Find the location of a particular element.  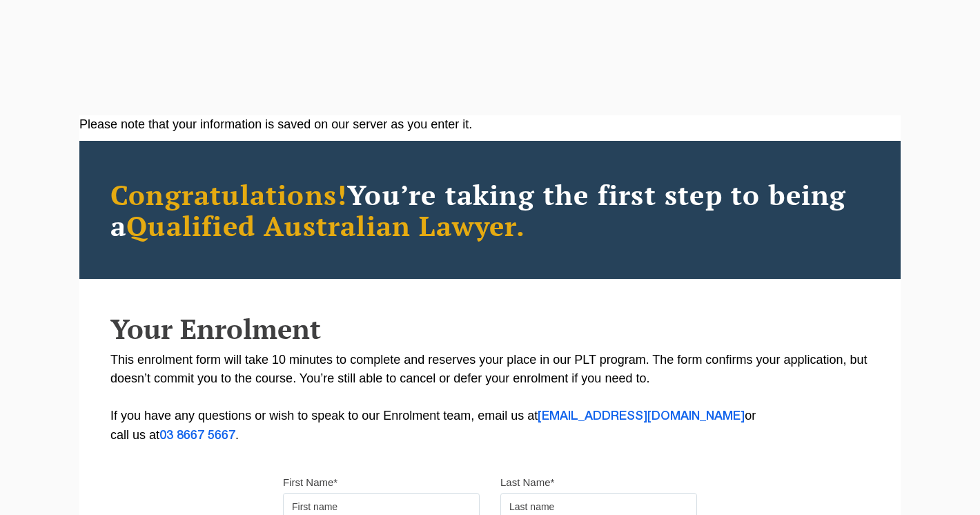

label: Last Name* is located at coordinates (527, 482).